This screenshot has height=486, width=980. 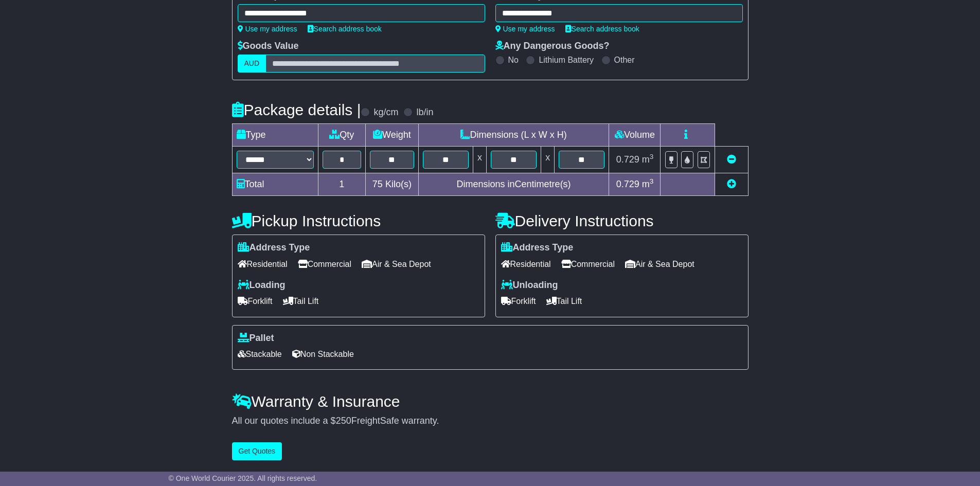 I want to click on td: Qty, so click(x=341, y=135).